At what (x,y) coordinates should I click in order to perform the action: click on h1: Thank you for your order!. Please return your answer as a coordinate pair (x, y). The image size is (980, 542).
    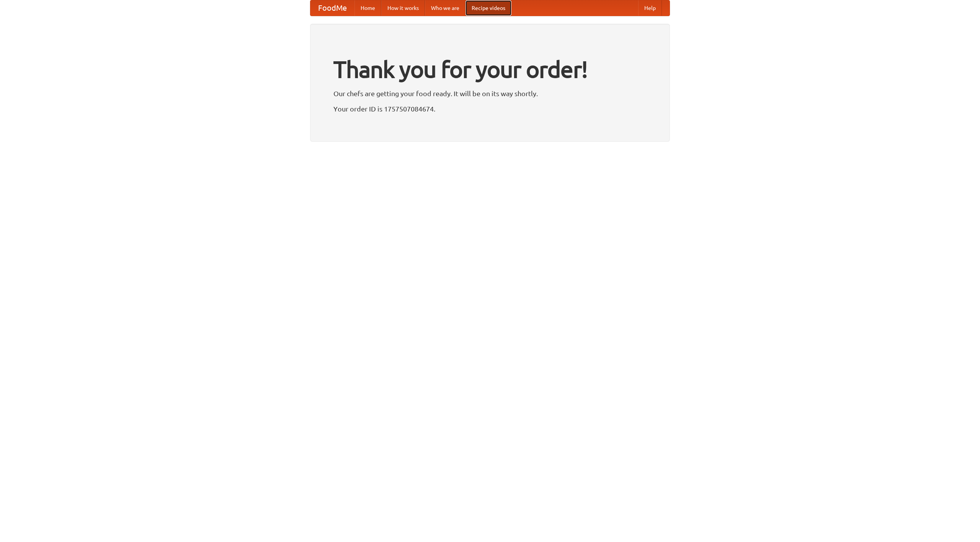
    Looking at the image, I should click on (490, 69).